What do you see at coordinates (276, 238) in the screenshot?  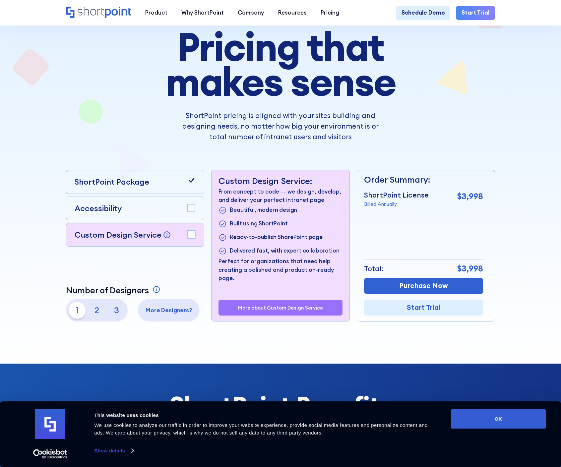 I see `p: Ready-to-publish SharePoint page` at bounding box center [276, 238].